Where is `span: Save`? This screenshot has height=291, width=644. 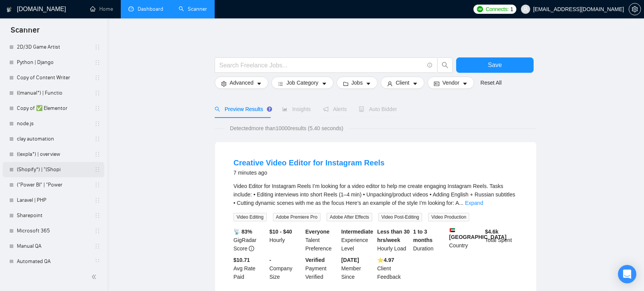 span: Save is located at coordinates (495, 65).